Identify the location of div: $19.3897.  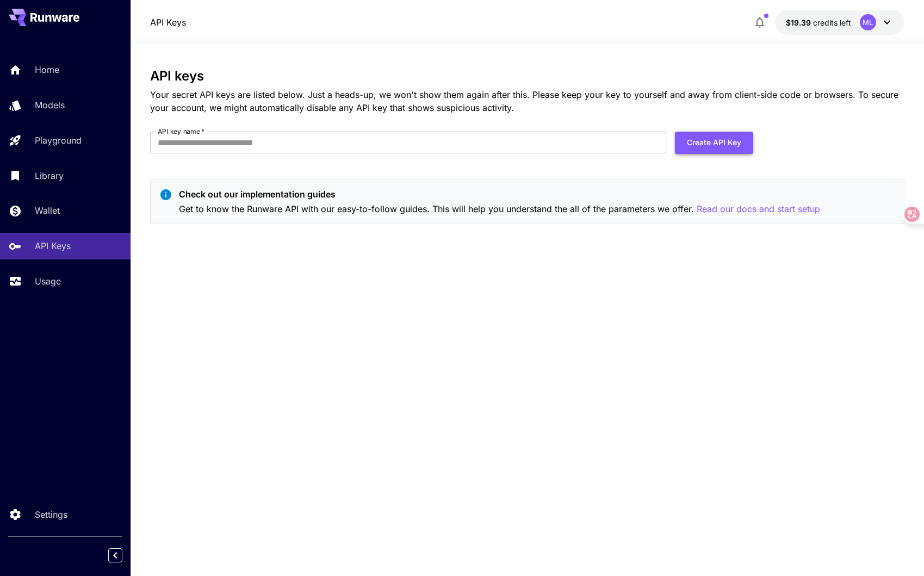
(819, 22).